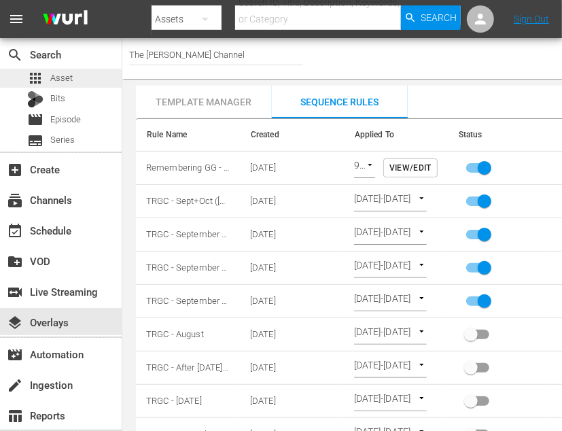  Describe the element at coordinates (15, 201) in the screenshot. I see `span: subscriptions` at that location.